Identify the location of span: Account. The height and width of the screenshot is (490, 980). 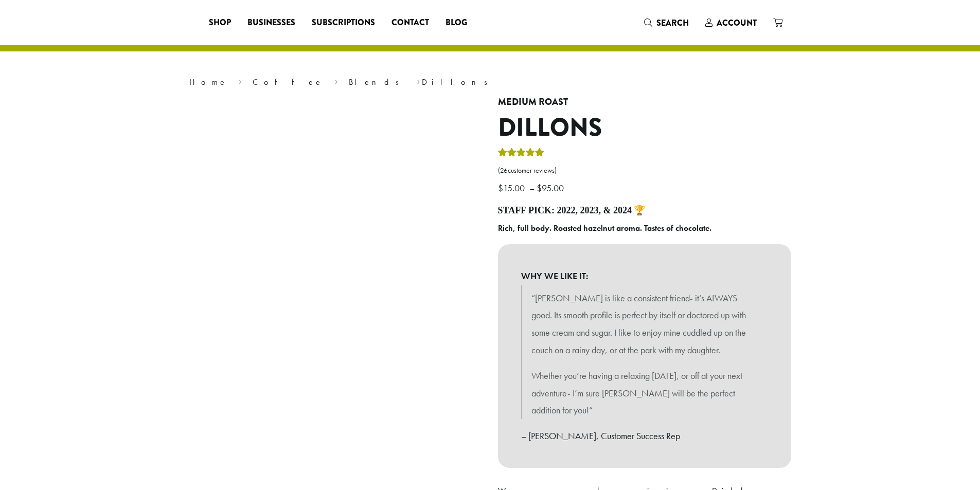
(736, 22).